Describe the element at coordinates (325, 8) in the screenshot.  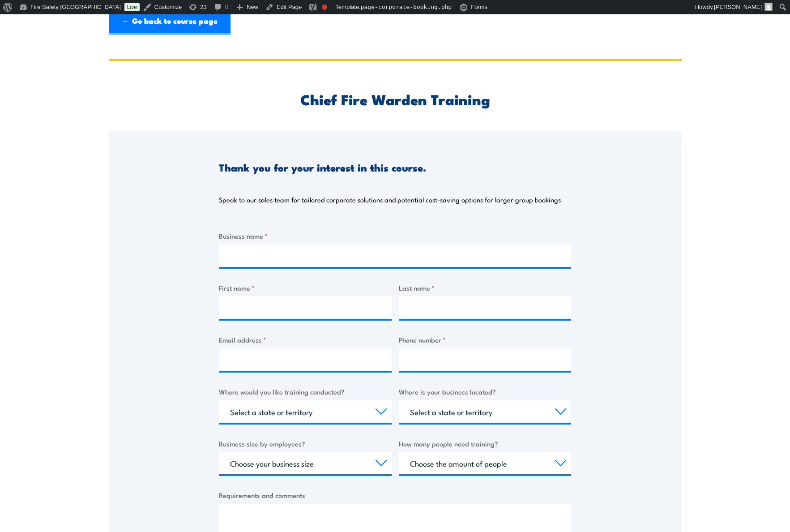
I see `div: Focus keyphrase not set` at that location.